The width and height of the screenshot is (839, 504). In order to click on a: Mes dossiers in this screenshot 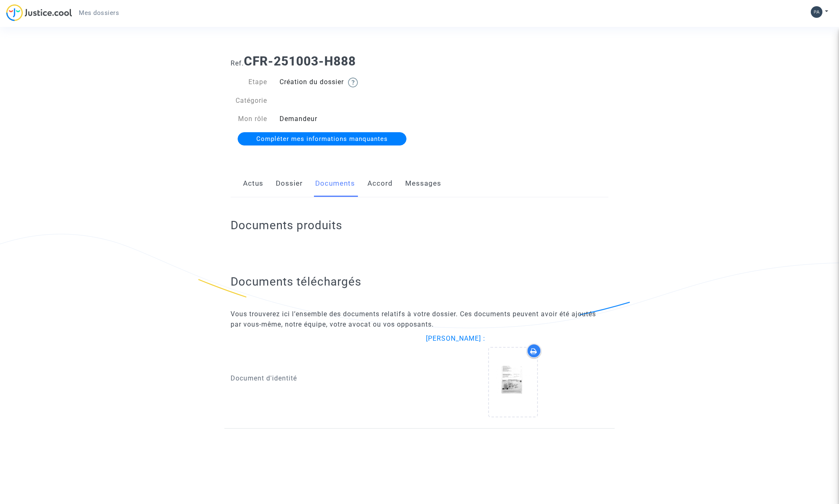, I will do `click(99, 13)`.